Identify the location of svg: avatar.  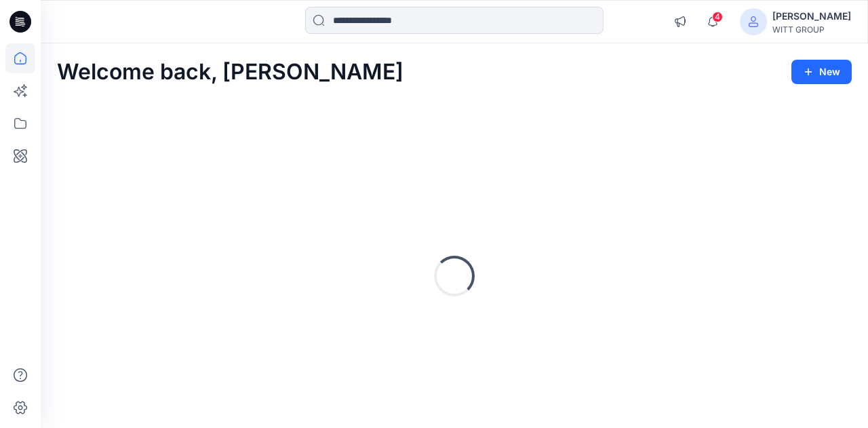
(754, 22).